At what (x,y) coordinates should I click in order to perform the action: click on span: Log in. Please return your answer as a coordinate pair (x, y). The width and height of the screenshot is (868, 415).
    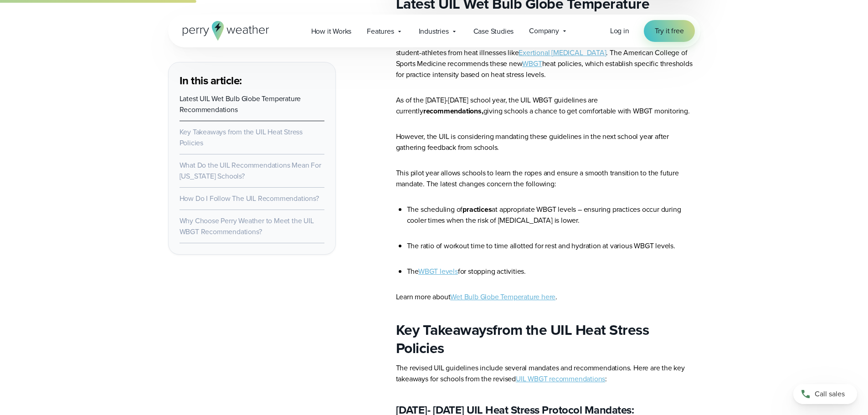
    Looking at the image, I should click on (620, 30).